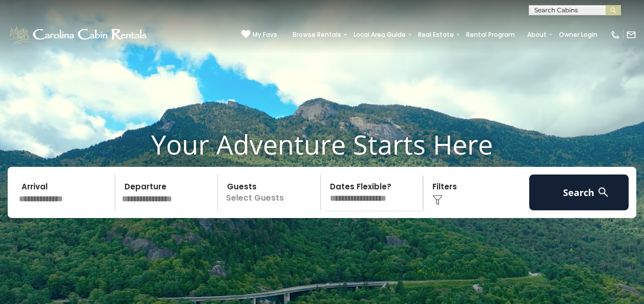  I want to click on img: search-regular-white.png, so click(602, 192).